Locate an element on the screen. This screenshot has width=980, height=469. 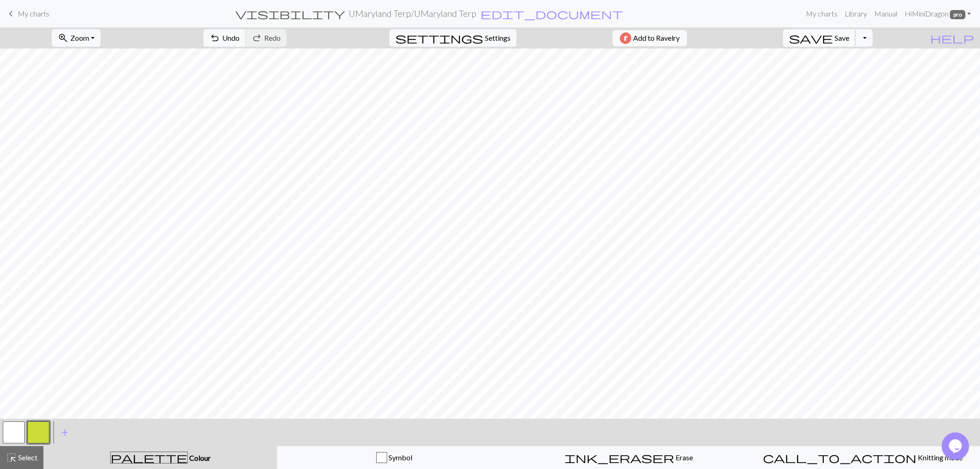
a: HiMiniDragon pro is located at coordinates (938, 14).